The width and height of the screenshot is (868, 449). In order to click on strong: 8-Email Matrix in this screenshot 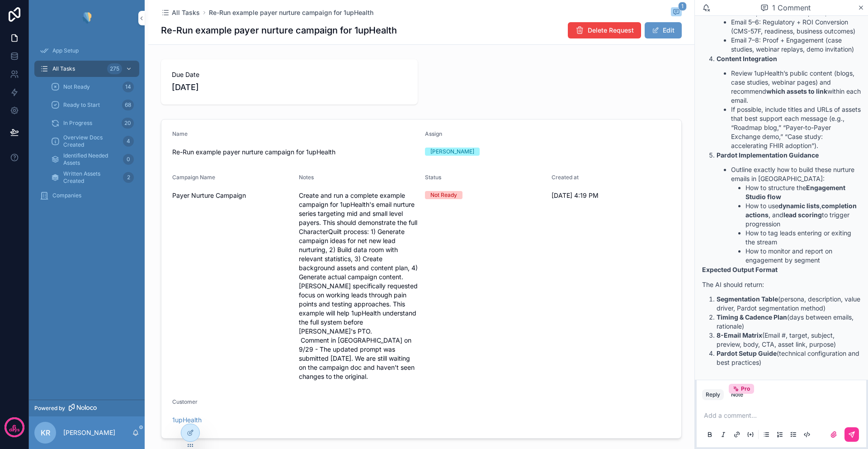, I will do `click(739, 335)`.